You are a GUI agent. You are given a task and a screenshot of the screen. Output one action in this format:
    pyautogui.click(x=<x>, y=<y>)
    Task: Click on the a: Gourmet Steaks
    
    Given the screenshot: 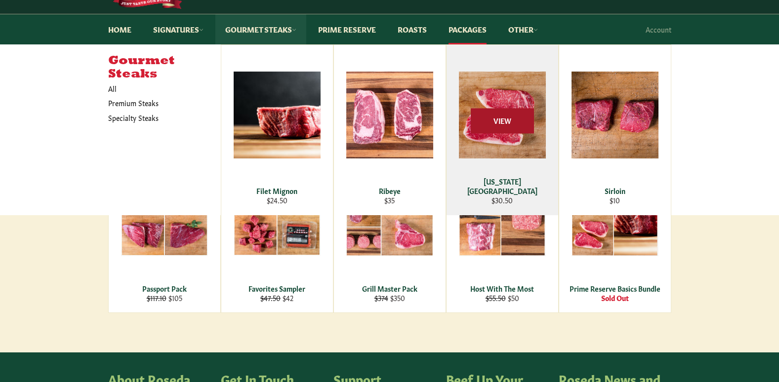 What is the action you would take?
    pyautogui.click(x=261, y=29)
    